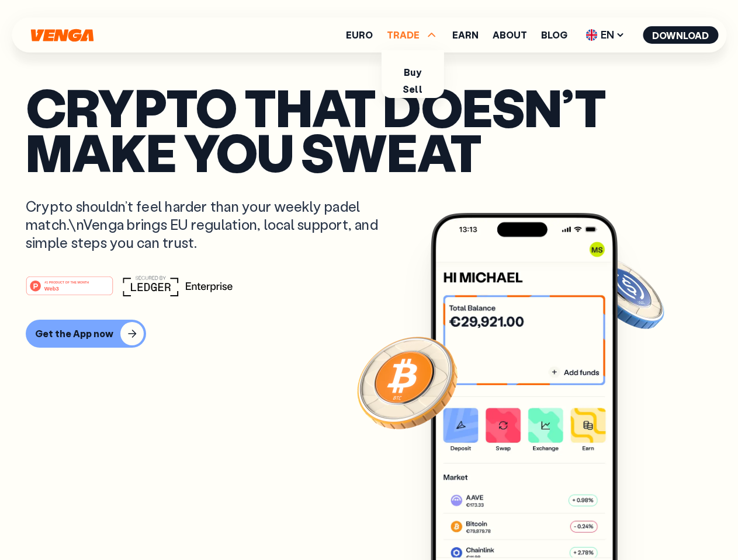 The height and width of the screenshot is (560, 738). I want to click on img: flag-uk, so click(591, 35).